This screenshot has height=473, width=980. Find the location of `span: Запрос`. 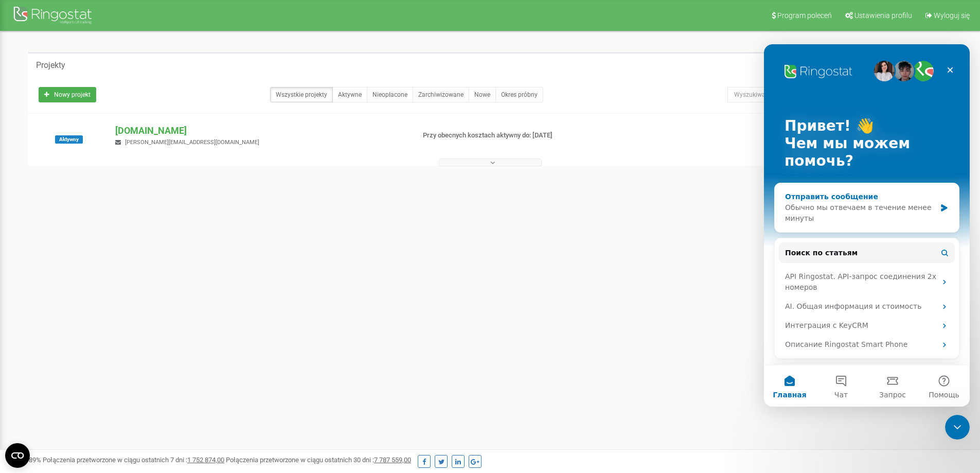

span: Запрос is located at coordinates (129, 350).